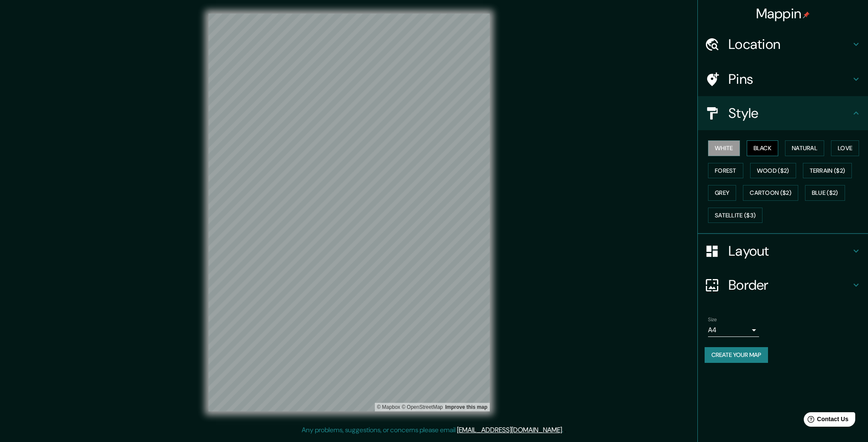 The image size is (868, 442). Describe the element at coordinates (724, 148) in the screenshot. I see `button: White` at that location.